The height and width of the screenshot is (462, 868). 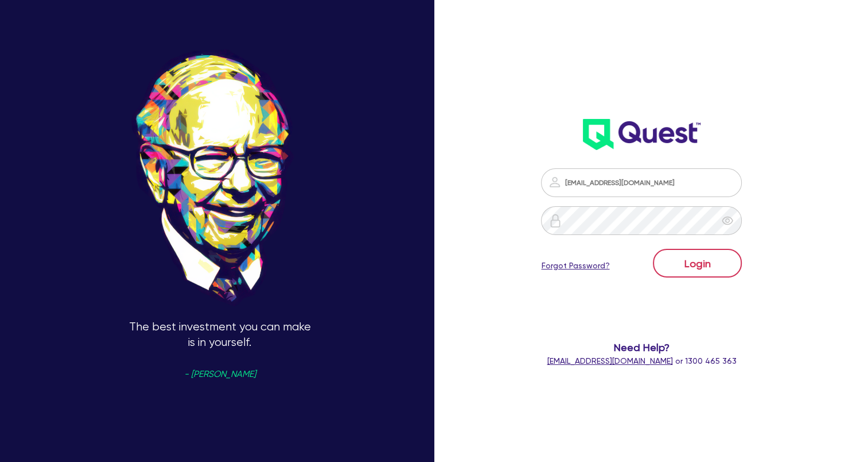 I want to click on span: or 1300 465 363, so click(x=642, y=360).